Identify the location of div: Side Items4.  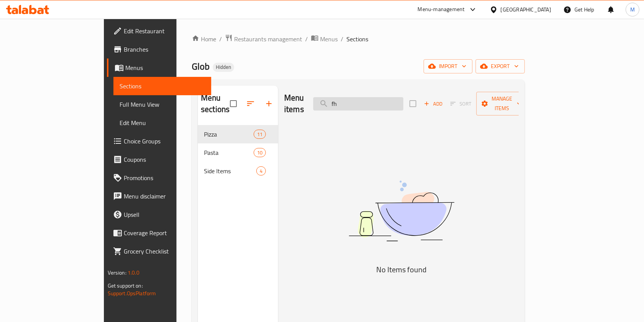
(238, 171).